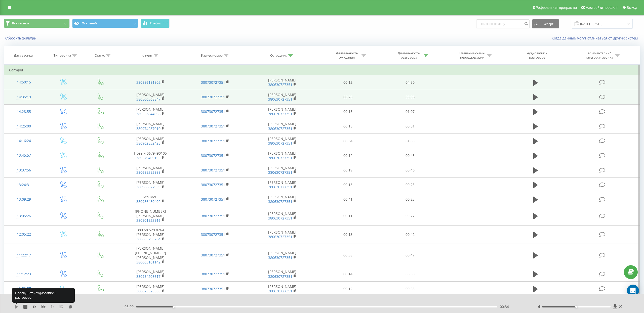 This screenshot has width=644, height=313. I want to click on td: 00:25, so click(410, 185).